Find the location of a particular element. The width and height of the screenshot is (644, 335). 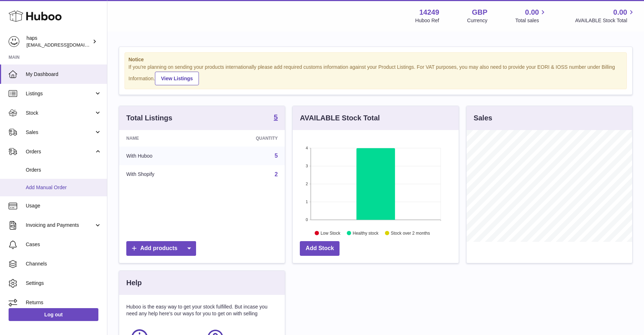

span: My Dashboard is located at coordinates (64, 74).